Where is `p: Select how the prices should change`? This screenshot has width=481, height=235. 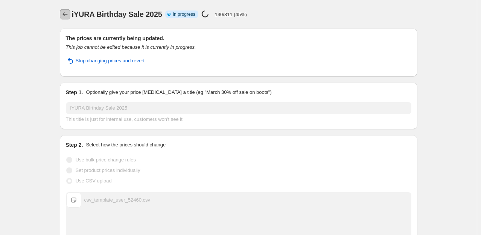 p: Select how the prices should change is located at coordinates (126, 145).